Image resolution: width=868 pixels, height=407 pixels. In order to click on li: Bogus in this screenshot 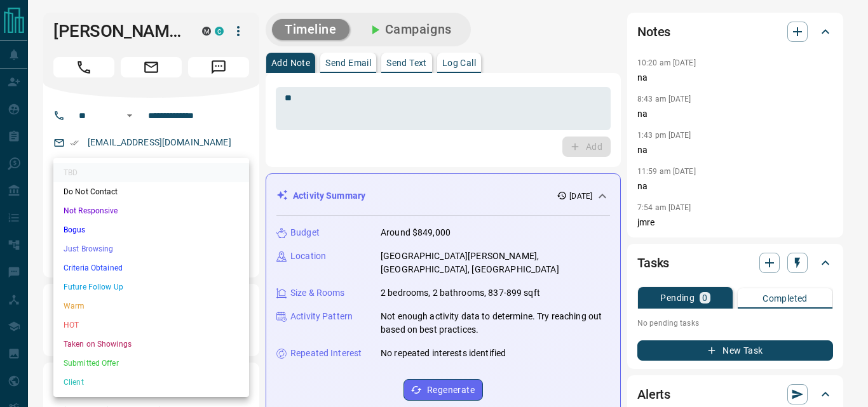, I will do `click(151, 230)`.